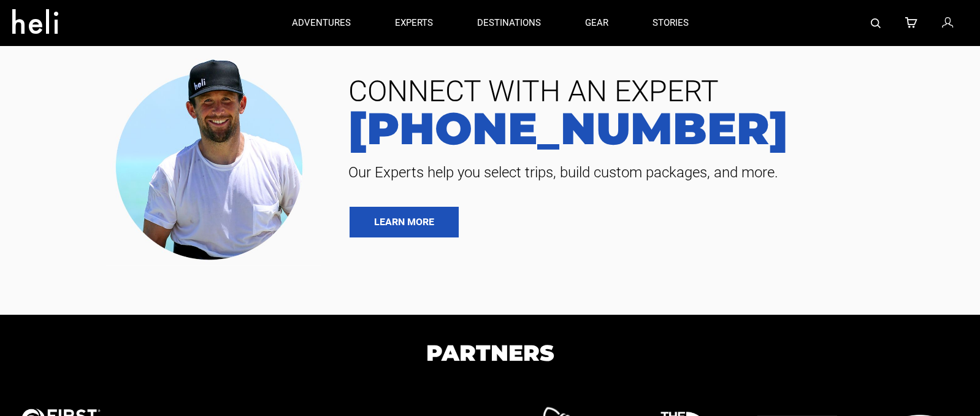 This screenshot has height=416, width=980. What do you see at coordinates (213, 157) in the screenshot?
I see `img: contact our team` at bounding box center [213, 157].